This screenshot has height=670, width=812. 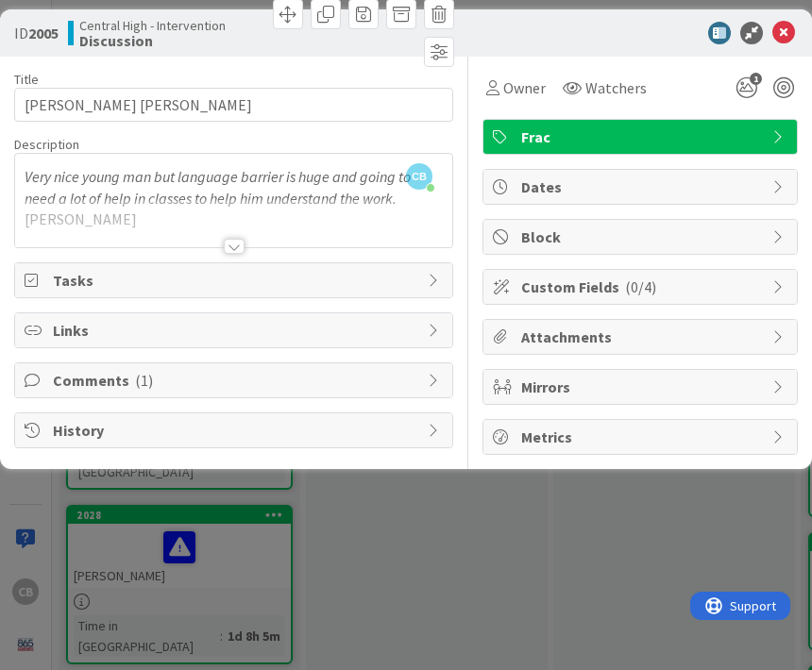 What do you see at coordinates (36, 33) in the screenshot?
I see `span: ID` at bounding box center [36, 33].